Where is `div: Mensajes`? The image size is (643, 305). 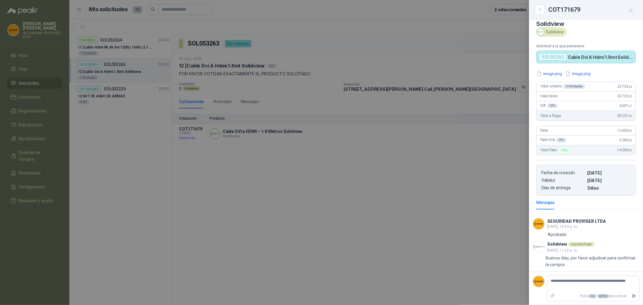 div: Mensajes is located at coordinates (546, 203).